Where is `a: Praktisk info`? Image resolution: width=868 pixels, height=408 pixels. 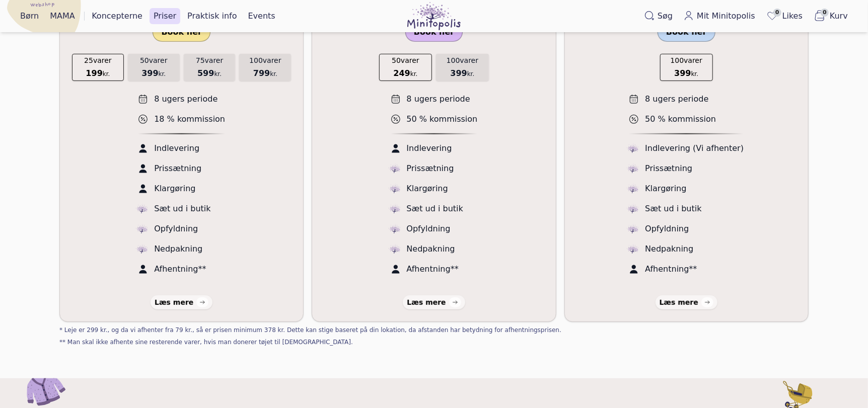
a: Praktisk info is located at coordinates (212, 16).